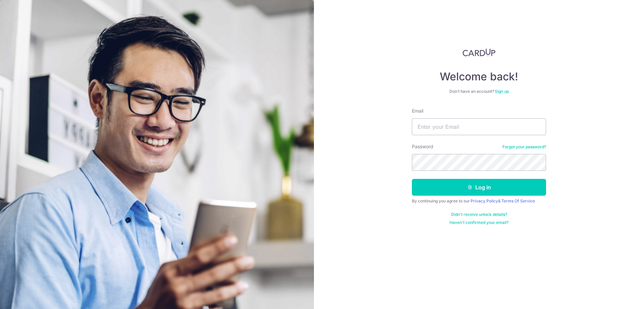  I want to click on div: Don’t have an account?, so click(479, 91).